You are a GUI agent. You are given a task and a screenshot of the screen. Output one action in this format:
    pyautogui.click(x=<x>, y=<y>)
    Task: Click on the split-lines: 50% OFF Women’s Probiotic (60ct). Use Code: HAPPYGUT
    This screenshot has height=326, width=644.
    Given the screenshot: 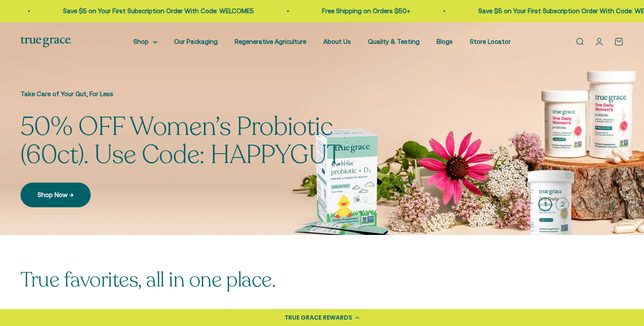 What is the action you would take?
    pyautogui.click(x=181, y=141)
    